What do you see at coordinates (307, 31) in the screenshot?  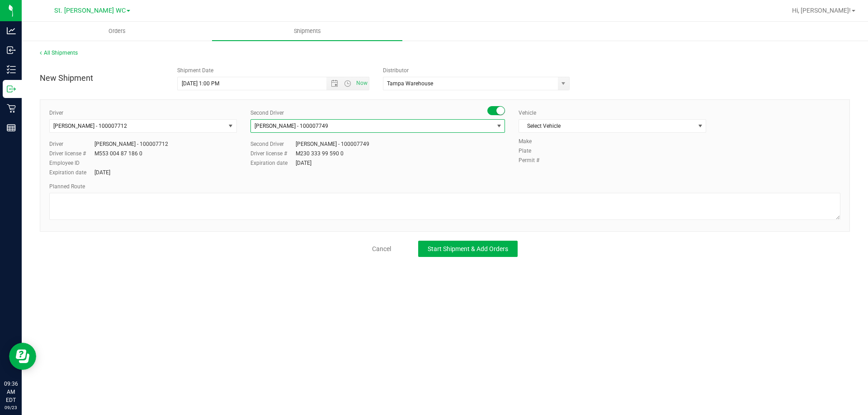 I see `a: Shipments` at bounding box center [307, 31].